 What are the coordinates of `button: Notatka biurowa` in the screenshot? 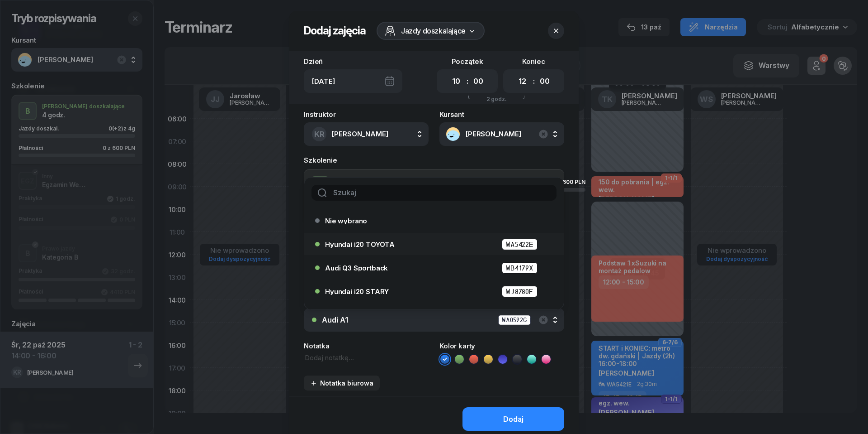 It's located at (342, 383).